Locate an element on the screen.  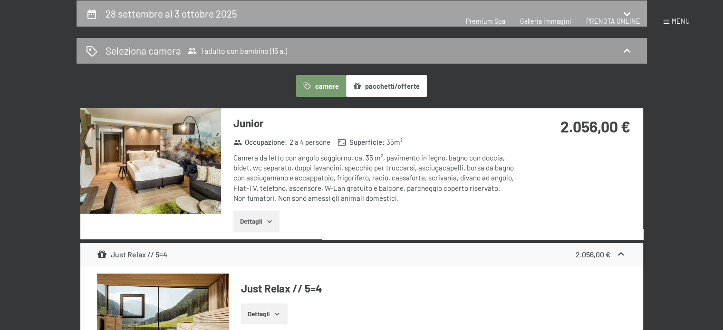
span: Galleria immagini is located at coordinates (546, 21).